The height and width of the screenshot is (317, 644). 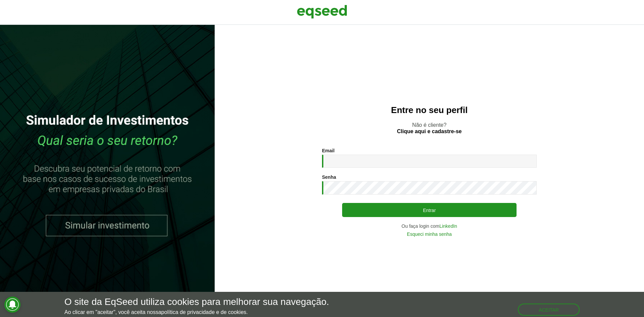 What do you see at coordinates (429, 234) in the screenshot?
I see `a: Esqueci minha senha` at bounding box center [429, 234].